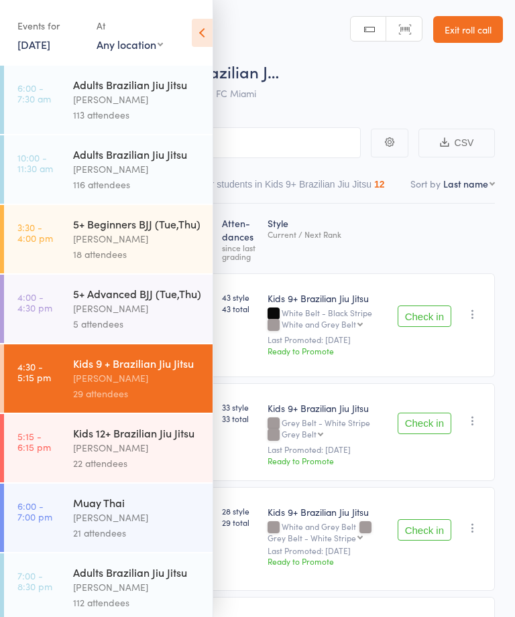 The image size is (515, 617). What do you see at coordinates (239, 522) in the screenshot?
I see `span: 29 total` at bounding box center [239, 522].